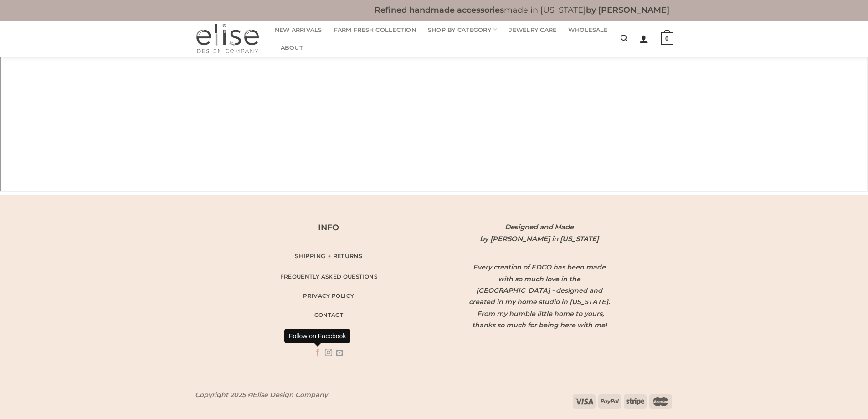 The image size is (868, 419). Describe the element at coordinates (532, 29) in the screenshot. I see `a: Jewelry Care` at that location.